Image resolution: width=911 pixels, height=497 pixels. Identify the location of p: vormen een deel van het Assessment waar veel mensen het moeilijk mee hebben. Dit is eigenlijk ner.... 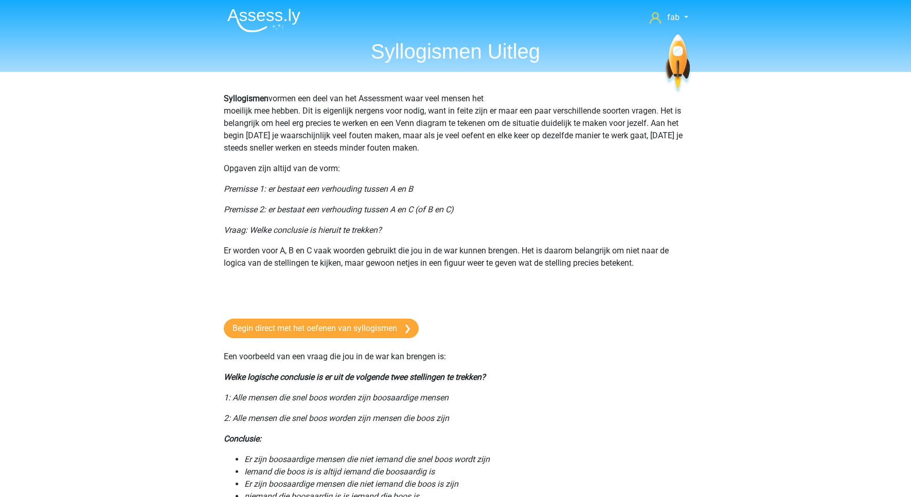
(456, 123).